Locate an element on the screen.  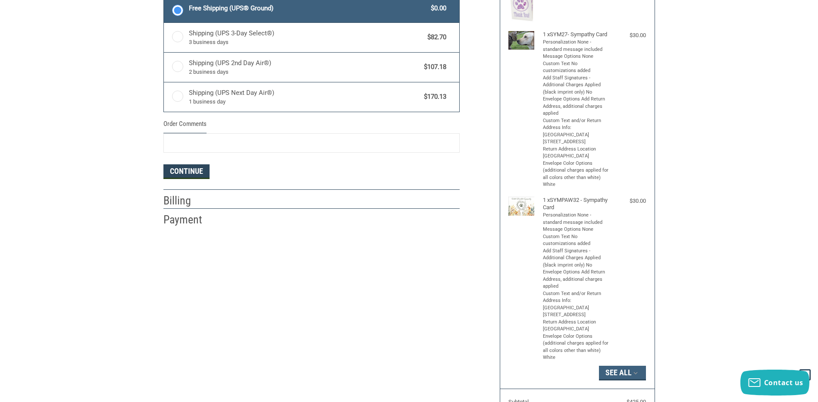
span: $170.13 is located at coordinates (434, 97).